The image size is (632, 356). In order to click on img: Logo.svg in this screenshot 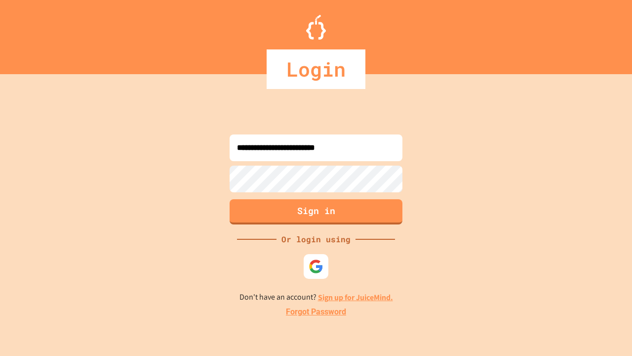, I will do `click(316, 27)`.